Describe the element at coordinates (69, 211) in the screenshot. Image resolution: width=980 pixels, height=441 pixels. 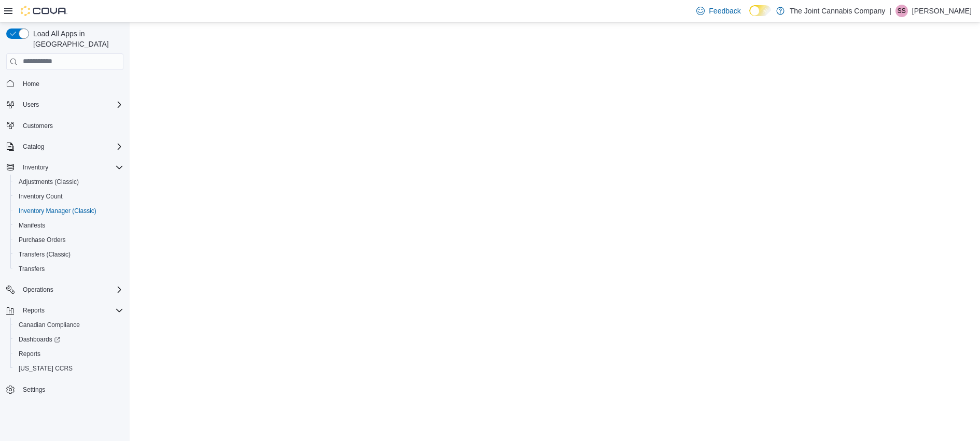
I see `button: Inventory Manager (Classic)` at that location.